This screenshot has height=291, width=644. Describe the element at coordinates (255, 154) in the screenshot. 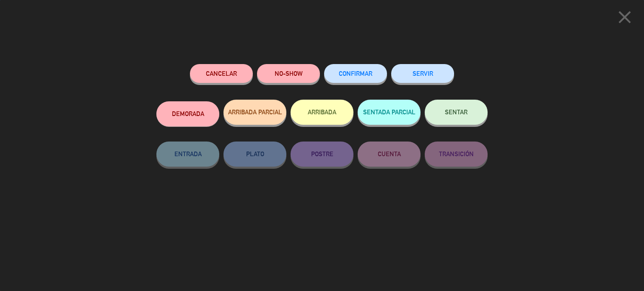

I see `button: PLATO` at that location.